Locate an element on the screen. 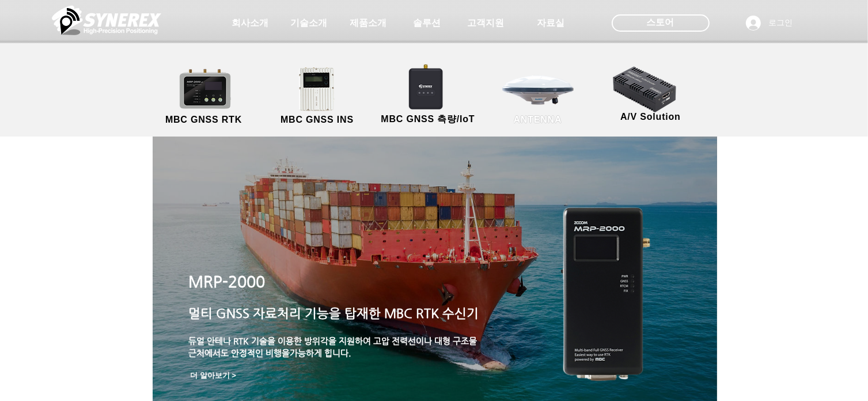 The image size is (868, 401). span: 솔루션 is located at coordinates (427, 23).